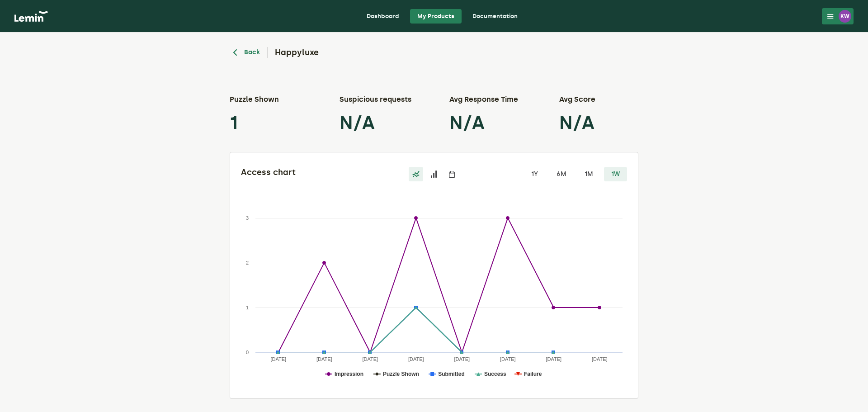 Image resolution: width=868 pixels, height=412 pixels. Describe the element at coordinates (615, 174) in the screenshot. I see `label: 1W` at that location.